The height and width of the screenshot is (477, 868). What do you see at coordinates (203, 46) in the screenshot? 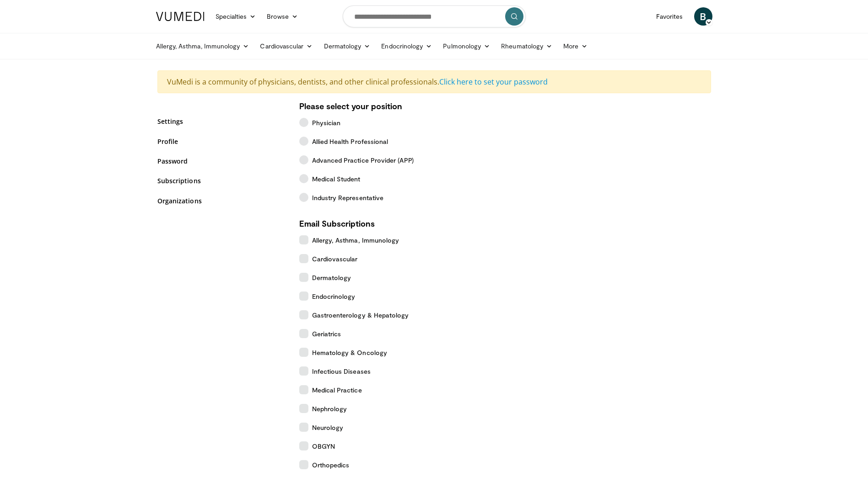
I see `a: Allergy, Asthma, Immunology` at bounding box center [203, 46].